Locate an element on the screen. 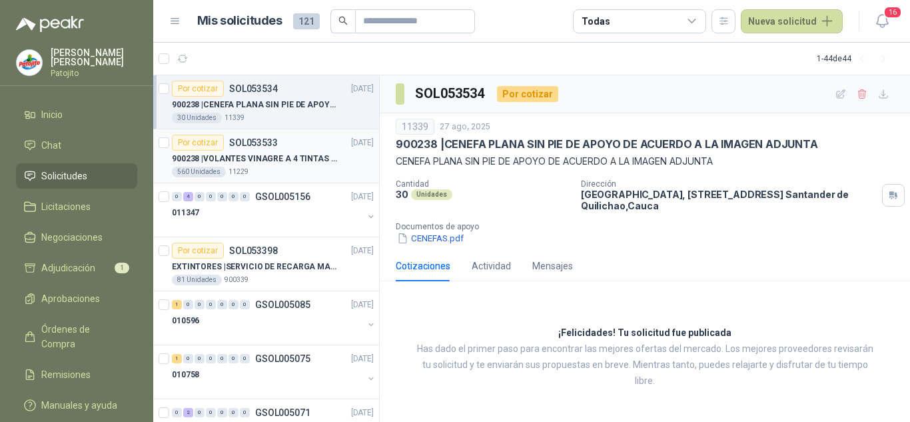 Image resolution: width=910 pixels, height=422 pixels. span: 16 is located at coordinates (893, 12).